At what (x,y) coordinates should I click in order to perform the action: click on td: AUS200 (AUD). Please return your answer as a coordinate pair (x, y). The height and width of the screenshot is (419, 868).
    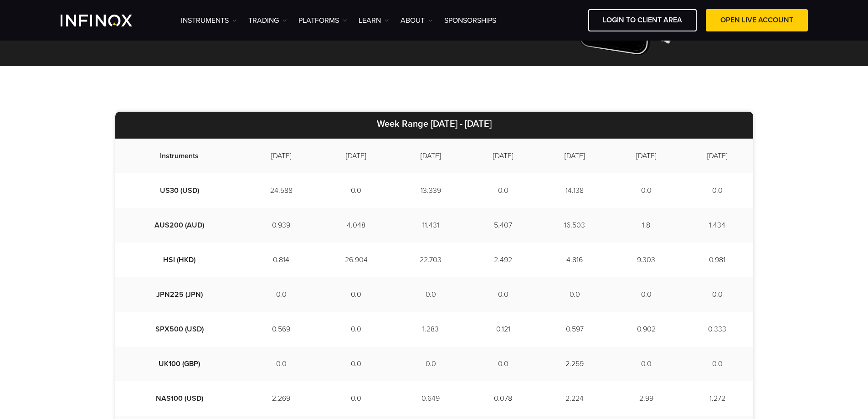
    Looking at the image, I should click on (180, 225).